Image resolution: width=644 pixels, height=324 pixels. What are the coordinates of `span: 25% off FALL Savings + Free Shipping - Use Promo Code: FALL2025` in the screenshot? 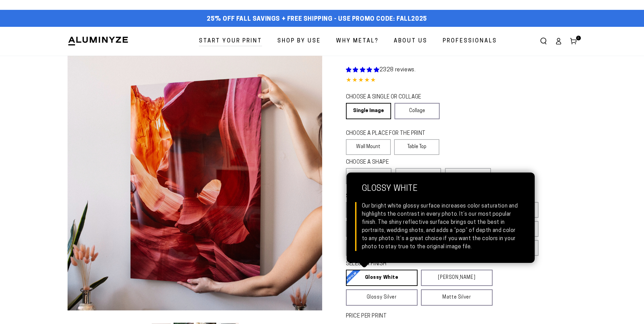 It's located at (317, 19).